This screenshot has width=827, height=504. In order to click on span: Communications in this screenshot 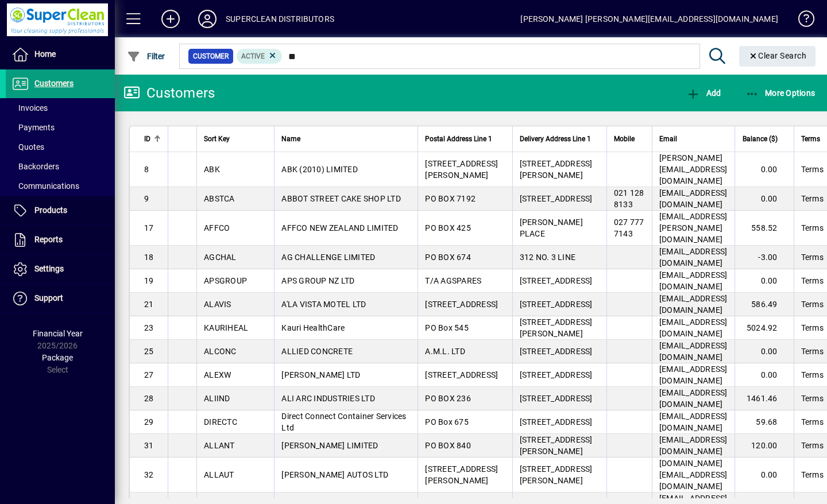, I will do `click(45, 186)`.